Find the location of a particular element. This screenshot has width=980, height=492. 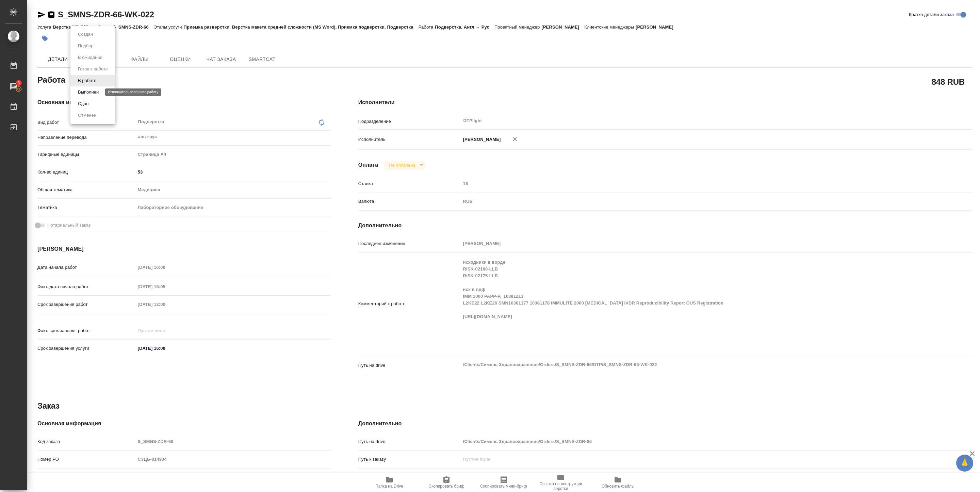

button: Сдан is located at coordinates (83, 104).